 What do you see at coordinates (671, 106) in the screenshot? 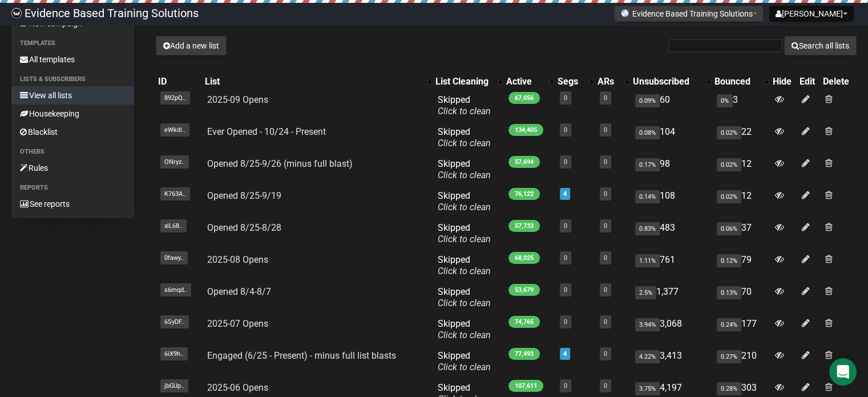
I see `td: 60` at bounding box center [671, 106].